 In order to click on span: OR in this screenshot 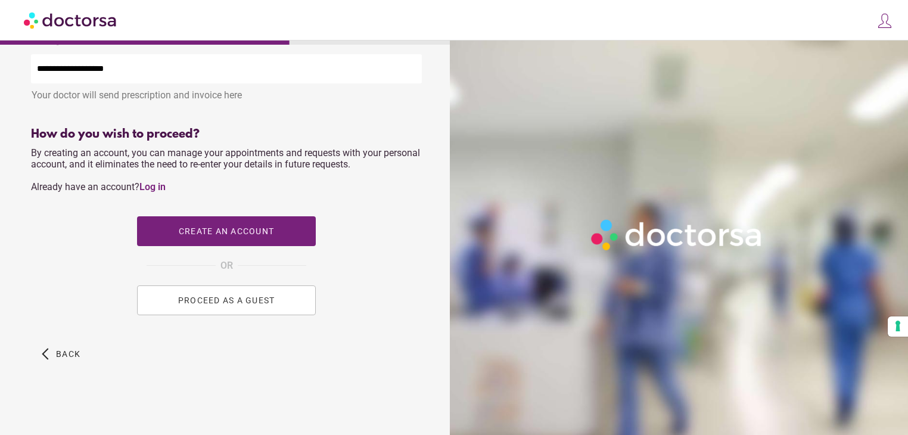, I will do `click(226, 266)`.